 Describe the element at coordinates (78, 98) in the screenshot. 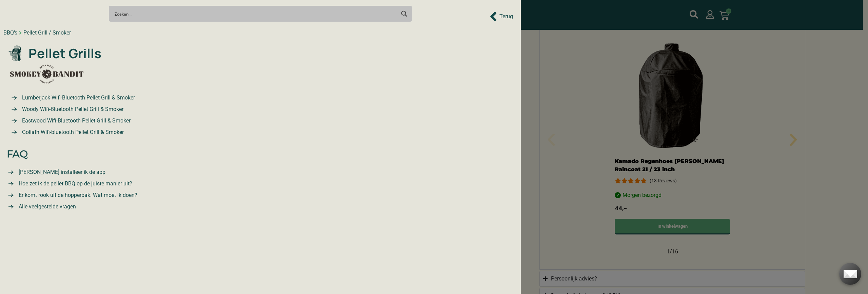

I see `span: Lumberjack Wifi-Bluetooth Pellet Grill & Smoker` at that location.